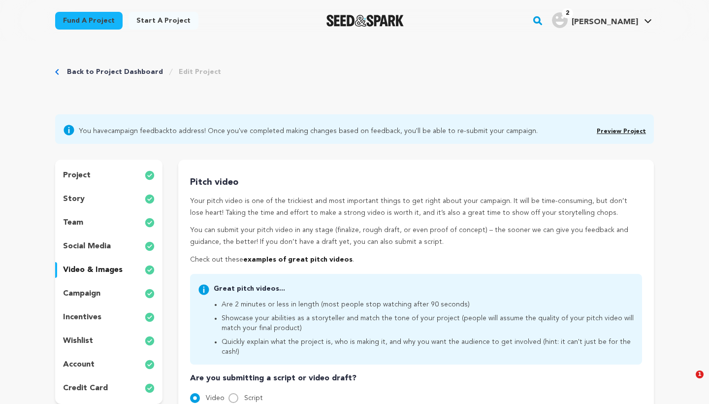 This screenshot has height=404, width=709. Describe the element at coordinates (365, 21) in the screenshot. I see `a: Seed&Spark Homepage` at that location.